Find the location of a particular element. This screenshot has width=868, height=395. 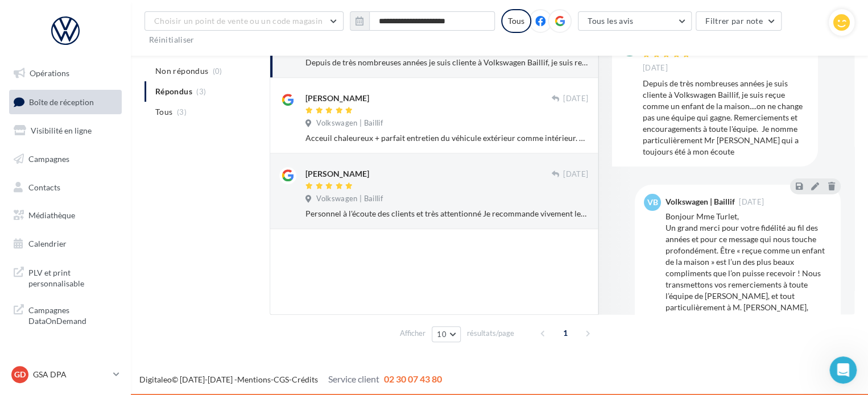

span: résultats/page is located at coordinates (490, 333).